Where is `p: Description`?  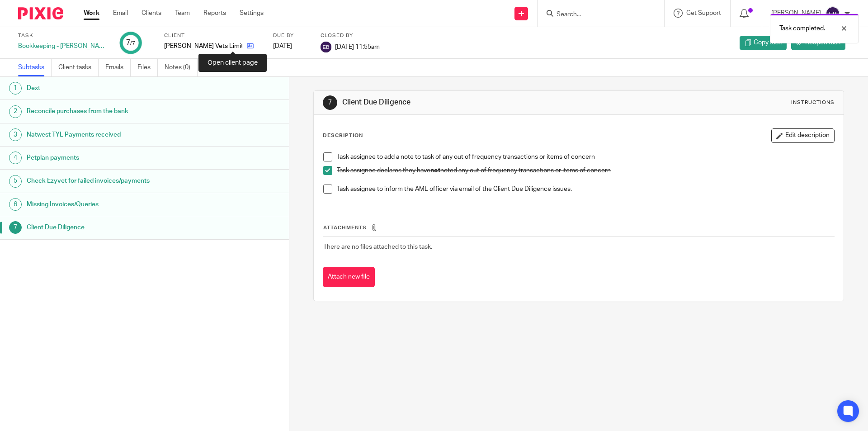
p: Description is located at coordinates (343, 135).